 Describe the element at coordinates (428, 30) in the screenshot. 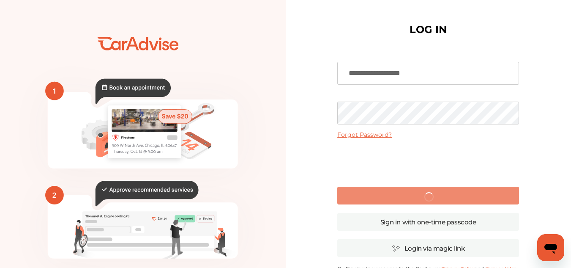

I see `h1: LOG IN` at that location.